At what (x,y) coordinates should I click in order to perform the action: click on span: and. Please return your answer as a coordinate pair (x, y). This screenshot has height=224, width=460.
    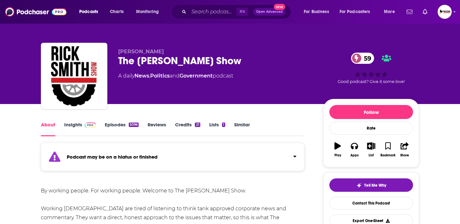
    Looking at the image, I should click on (175, 76).